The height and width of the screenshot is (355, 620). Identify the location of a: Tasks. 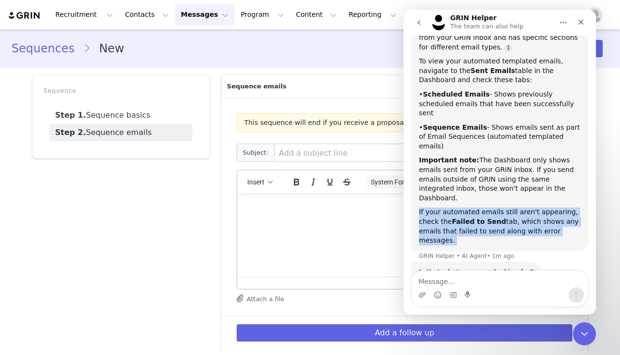
(548, 14).